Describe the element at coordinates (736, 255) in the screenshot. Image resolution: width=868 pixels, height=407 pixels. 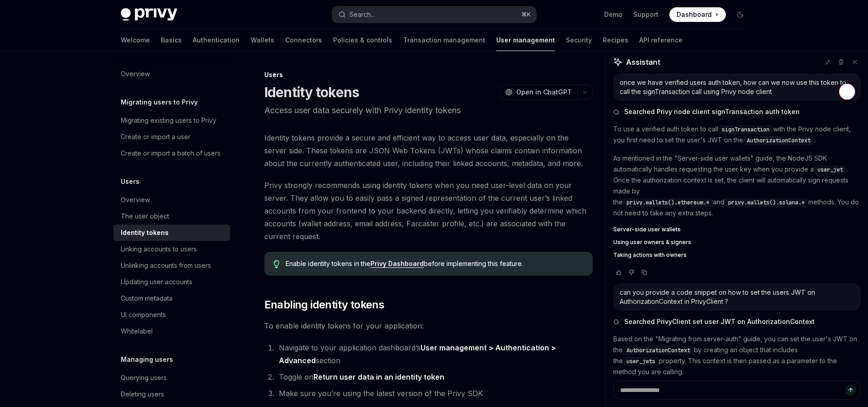
I see `a: Taking actions with owners` at that location.